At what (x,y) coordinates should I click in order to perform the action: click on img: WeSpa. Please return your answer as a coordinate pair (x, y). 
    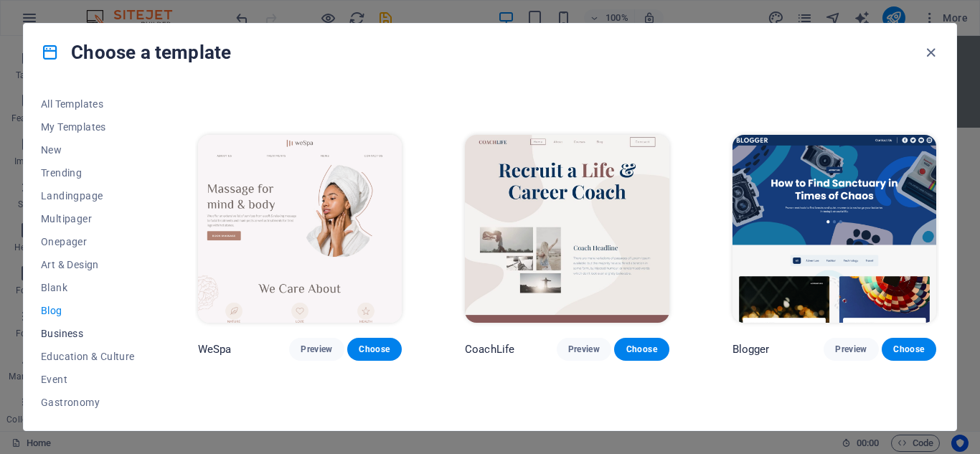
    Looking at the image, I should click on (300, 229).